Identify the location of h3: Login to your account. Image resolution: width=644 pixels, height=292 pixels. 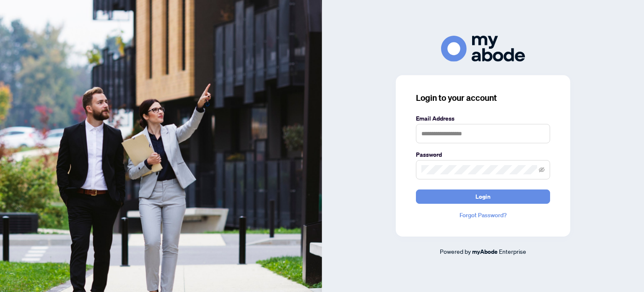
(483, 98).